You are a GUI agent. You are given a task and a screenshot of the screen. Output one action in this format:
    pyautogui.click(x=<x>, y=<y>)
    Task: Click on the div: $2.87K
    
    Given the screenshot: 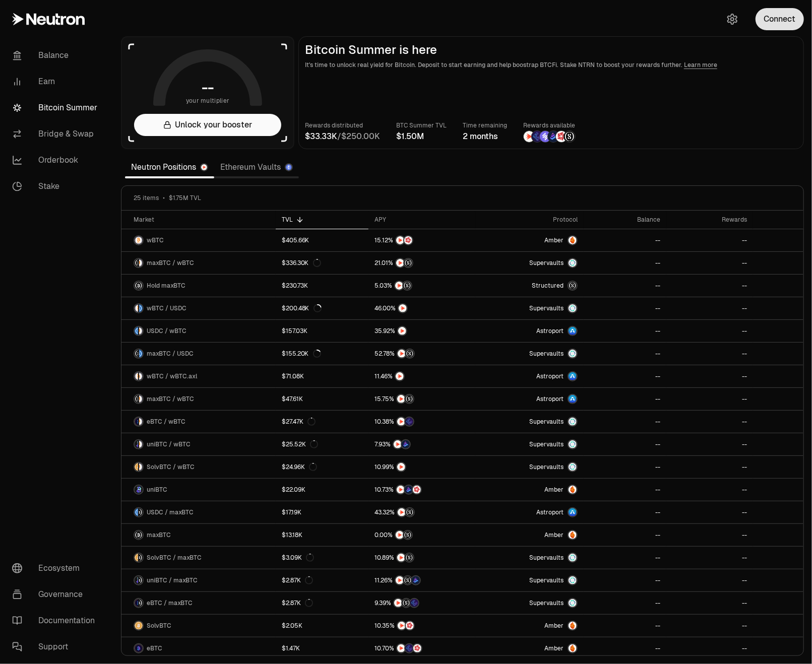 What is the action you would take?
    pyautogui.click(x=297, y=603)
    